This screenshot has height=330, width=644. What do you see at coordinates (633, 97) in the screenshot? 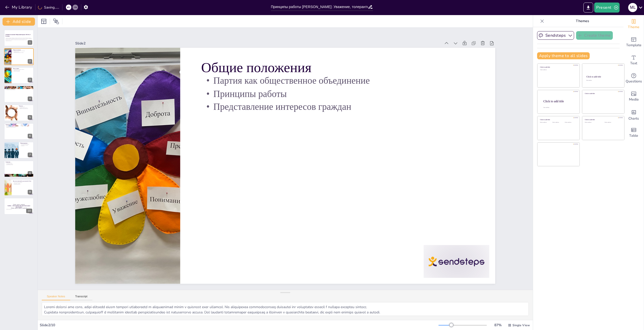
I see `div: Add images, graphics, shapes or video` at bounding box center [633, 97].